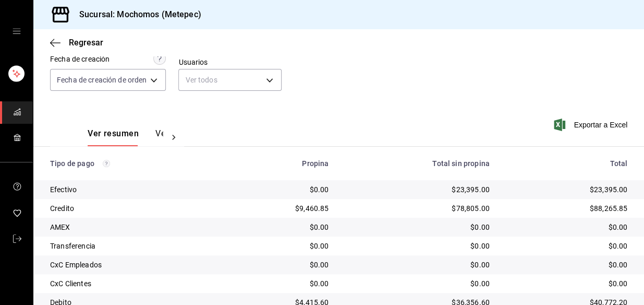 Image resolution: width=644 pixels, height=305 pixels. I want to click on div: CxC Empleados, so click(130, 265).